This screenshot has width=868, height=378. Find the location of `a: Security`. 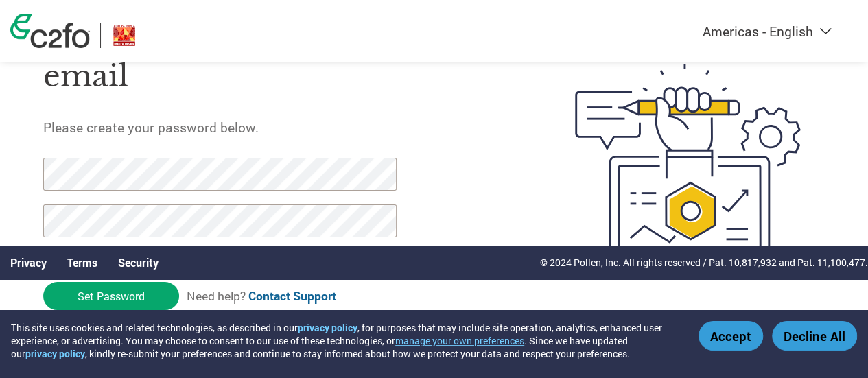

a: Security is located at coordinates (138, 262).